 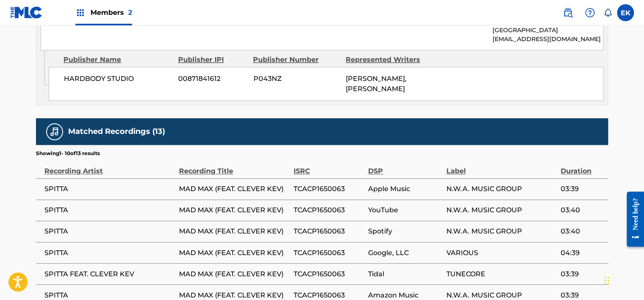 What do you see at coordinates (109, 167) in the screenshot?
I see `div: Recording Artist` at bounding box center [109, 167].